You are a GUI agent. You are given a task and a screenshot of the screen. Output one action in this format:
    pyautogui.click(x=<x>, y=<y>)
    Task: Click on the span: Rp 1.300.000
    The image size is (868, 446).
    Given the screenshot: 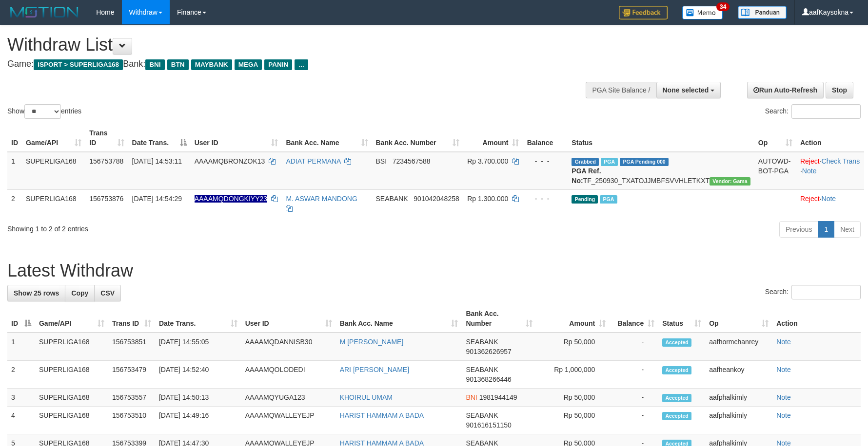 What is the action you would take?
    pyautogui.click(x=488, y=199)
    